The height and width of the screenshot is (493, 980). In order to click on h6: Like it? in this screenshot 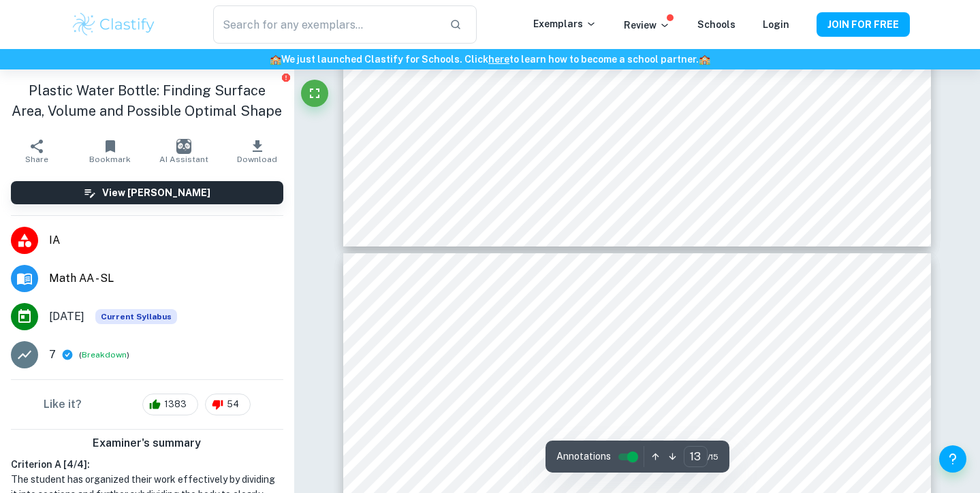, I will do `click(63, 404)`.